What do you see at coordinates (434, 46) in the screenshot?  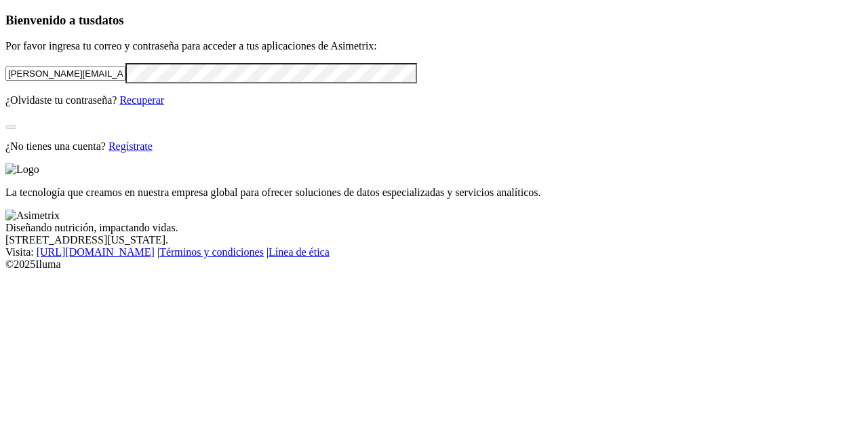 I see `p: Por favor ingresa tu correo y contraseña para acceder a tus aplicaciones de Asimetrix:` at bounding box center [434, 46].